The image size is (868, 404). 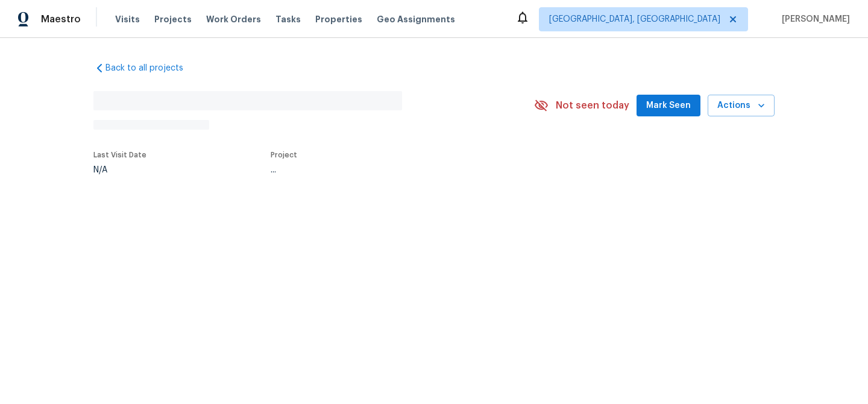 What do you see at coordinates (668, 105) in the screenshot?
I see `button: Mark Seen` at bounding box center [668, 105].